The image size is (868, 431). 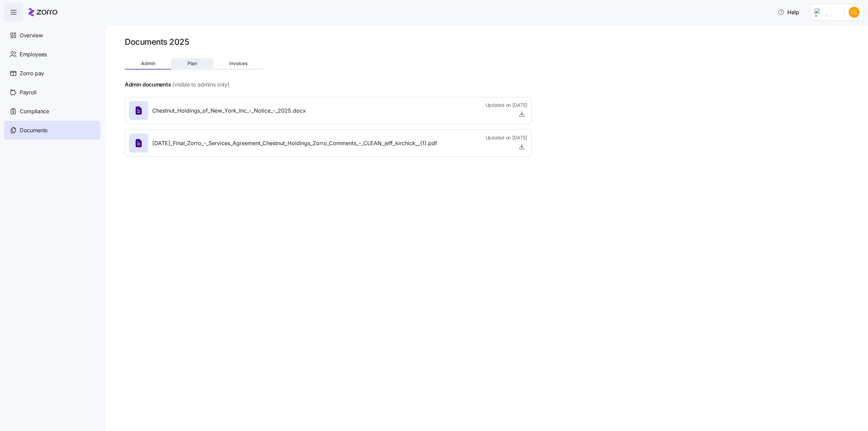 What do you see at coordinates (148, 85) in the screenshot?
I see `h4: Admin documents` at bounding box center [148, 85].